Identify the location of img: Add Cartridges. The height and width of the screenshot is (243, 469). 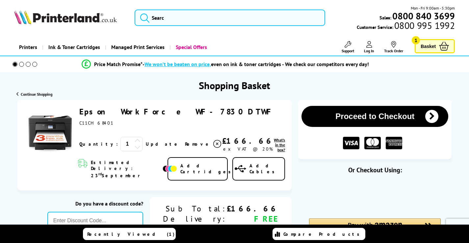
(170, 169).